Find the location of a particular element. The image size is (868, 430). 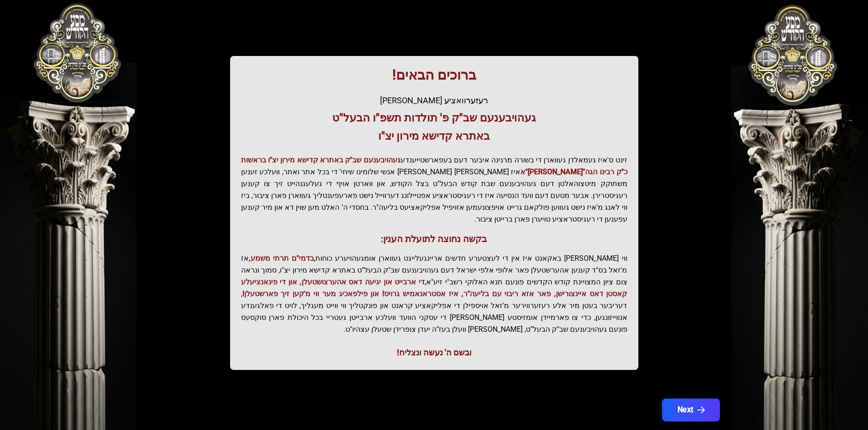

h3: געהויבענעם שב"ק פ' תולדות תשפ"ו הבעל"ט is located at coordinates (434, 118).